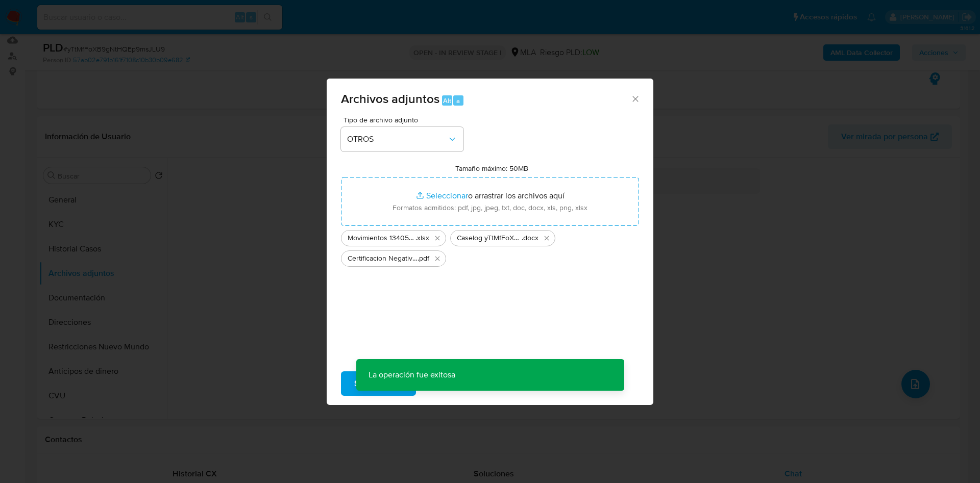 This screenshot has height=483, width=980. What do you see at coordinates (422, 238) in the screenshot?
I see `span: .xlsx` at bounding box center [422, 238].